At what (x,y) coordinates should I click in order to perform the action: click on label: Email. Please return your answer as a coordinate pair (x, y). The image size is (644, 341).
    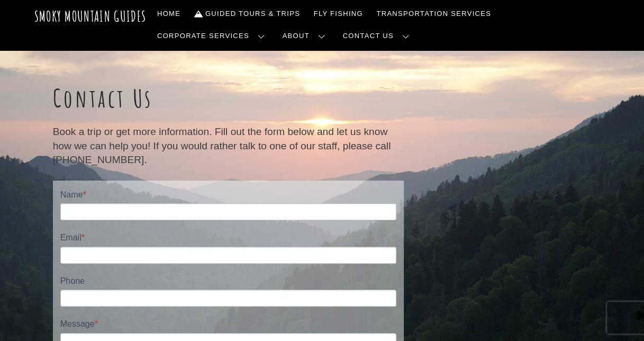
    Looking at the image, I should click on (228, 238).